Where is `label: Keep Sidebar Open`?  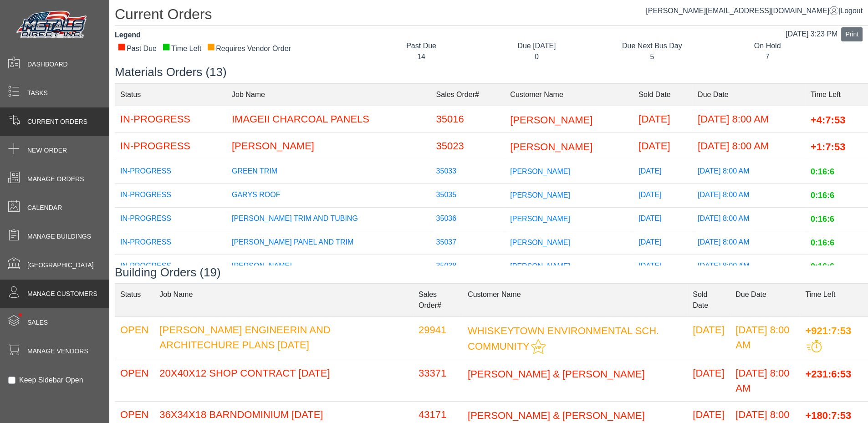
label: Keep Sidebar Open is located at coordinates (51, 380).